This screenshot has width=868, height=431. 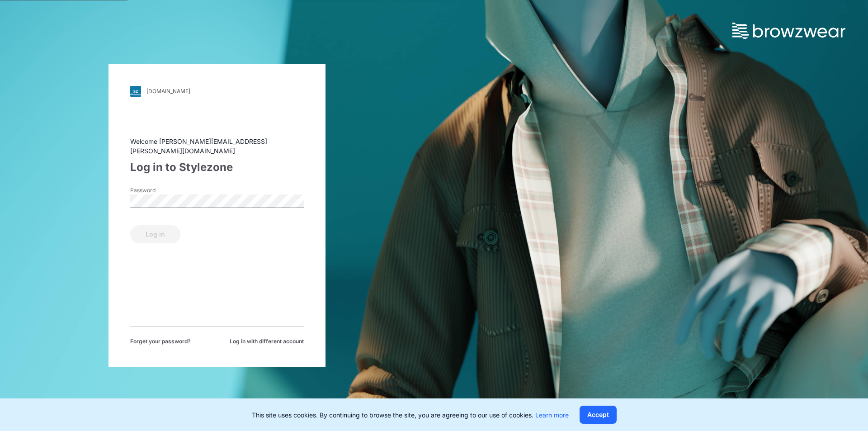 I want to click on p: This site uses cookies. By continuing to browse the site, you are agreeing to our use of cookies., so click(x=410, y=415).